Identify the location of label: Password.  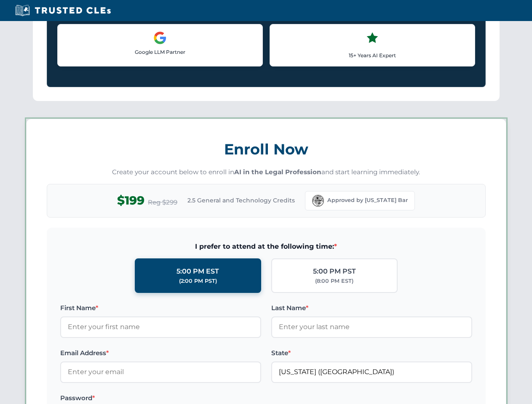
(160, 399).